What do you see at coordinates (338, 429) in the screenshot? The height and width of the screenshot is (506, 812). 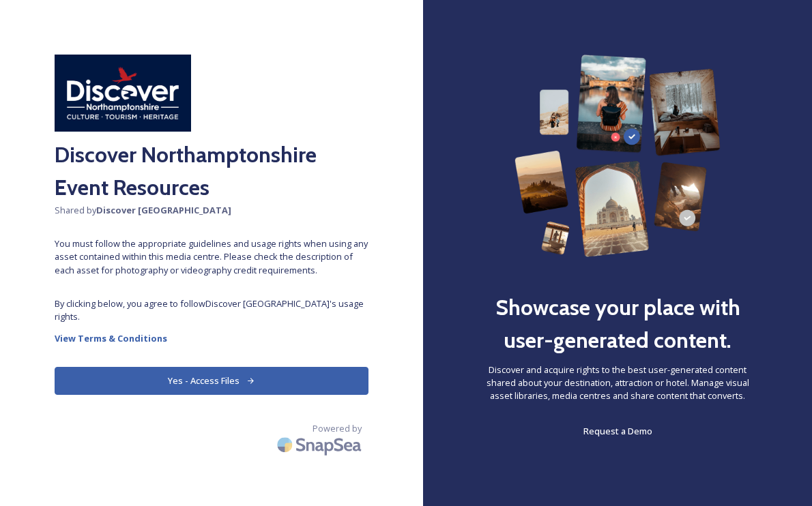 I see `span: Powered by` at bounding box center [338, 429].